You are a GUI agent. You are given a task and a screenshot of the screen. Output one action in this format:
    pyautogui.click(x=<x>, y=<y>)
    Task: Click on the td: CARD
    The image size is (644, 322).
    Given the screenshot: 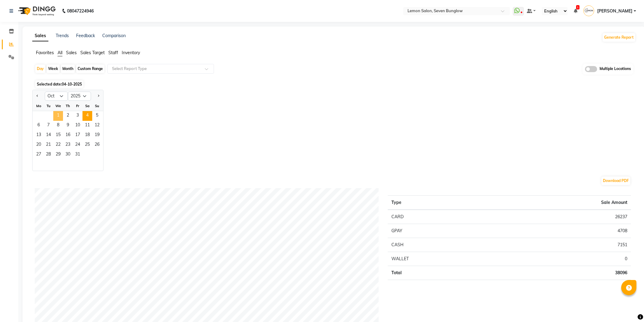 What is the action you would take?
    pyautogui.click(x=439, y=217)
    